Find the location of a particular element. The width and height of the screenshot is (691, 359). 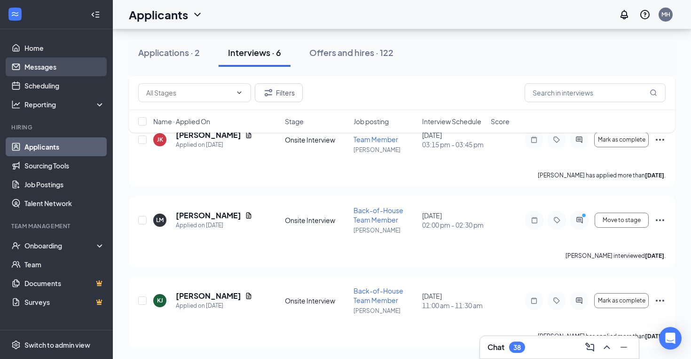

input: All Stages is located at coordinates (189, 93).